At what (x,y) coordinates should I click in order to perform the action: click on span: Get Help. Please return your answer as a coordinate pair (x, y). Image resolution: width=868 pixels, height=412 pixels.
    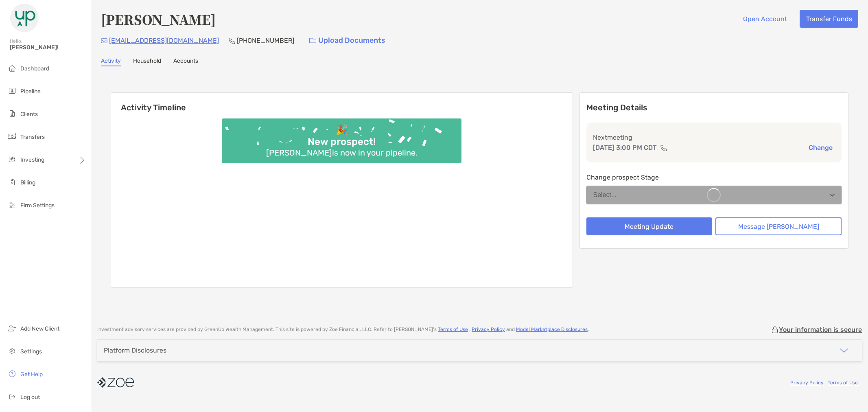
    Looking at the image, I should click on (31, 374).